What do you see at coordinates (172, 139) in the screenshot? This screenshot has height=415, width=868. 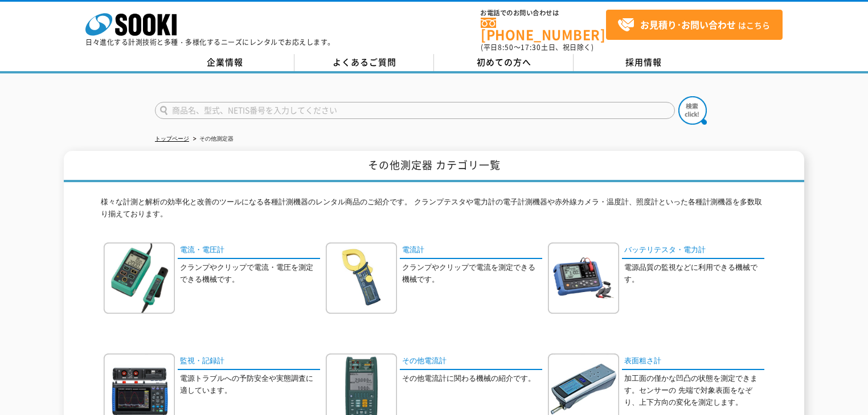 I see `a: トップページ` at bounding box center [172, 139].